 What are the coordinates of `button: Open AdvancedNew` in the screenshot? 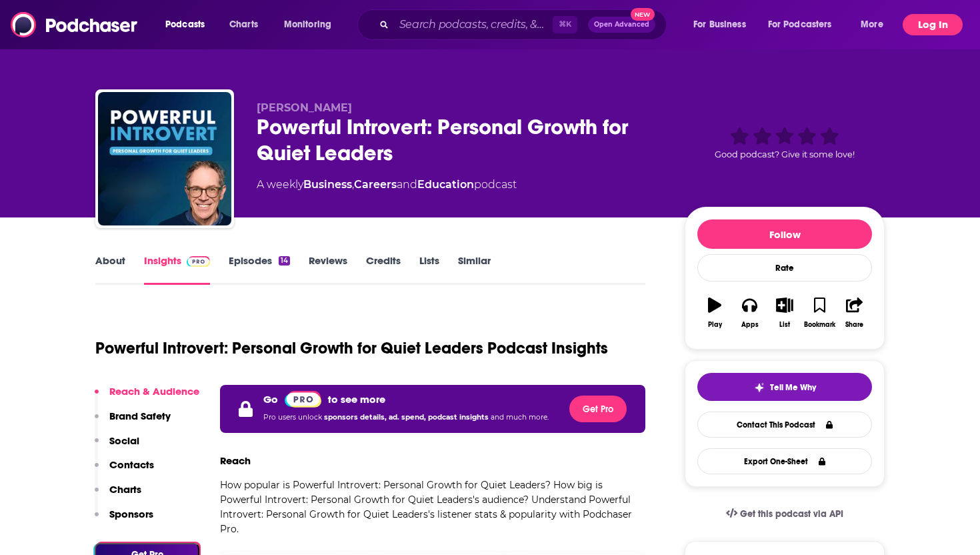 It's located at (622, 25).